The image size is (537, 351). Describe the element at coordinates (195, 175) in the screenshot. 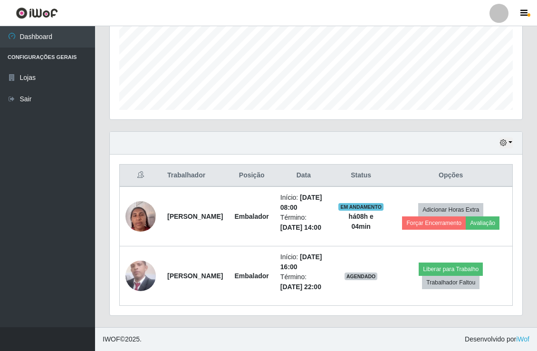

I see `th: Trabalhador` at that location.